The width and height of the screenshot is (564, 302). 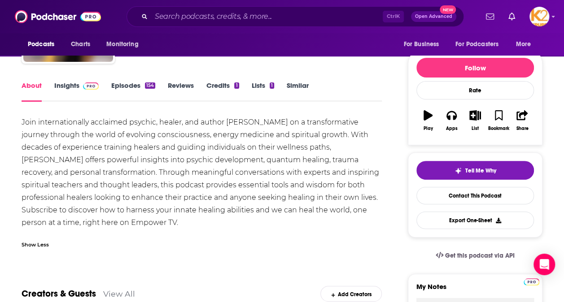 I want to click on label: My Notes, so click(x=475, y=290).